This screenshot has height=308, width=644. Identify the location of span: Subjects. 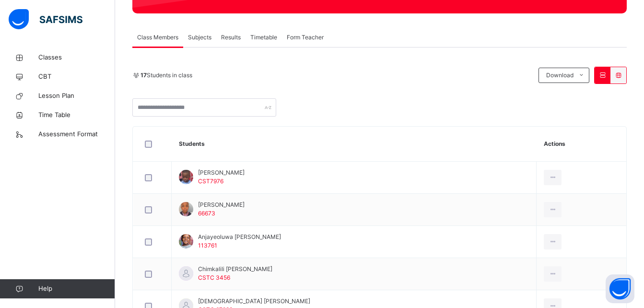
(199, 37).